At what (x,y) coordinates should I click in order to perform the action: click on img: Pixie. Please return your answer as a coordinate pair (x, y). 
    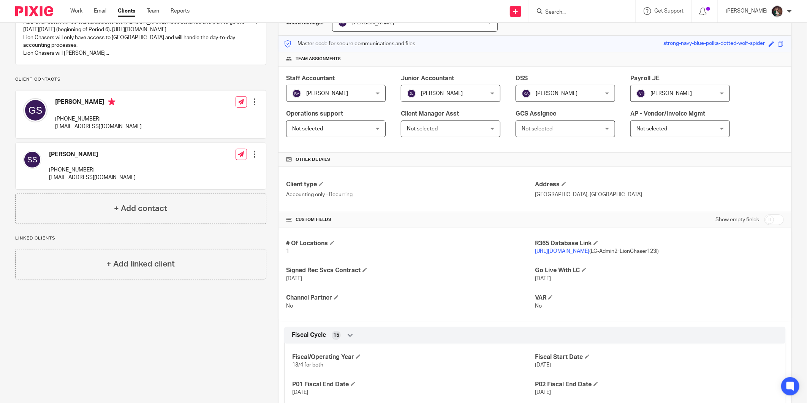
    Looking at the image, I should click on (34, 11).